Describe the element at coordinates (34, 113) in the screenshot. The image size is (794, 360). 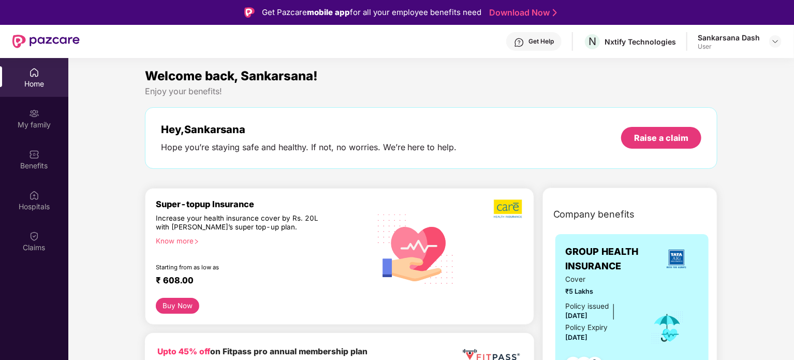
I see `img: svg+xml;base64,PHN2ZyB3aWR0aD0iMjAiIGhlaWdodD0iMjAiIHZpZXdCb3g9IjAgMCAyMCAyMCIgZmlsbD0ibm9uZSIgeG...` at that location.